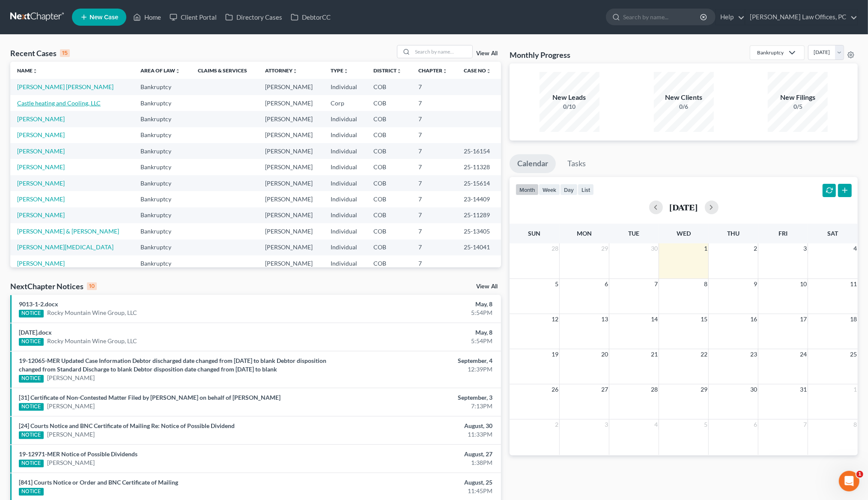 The image size is (868, 500). I want to click on a: Area of Lawunfold_more, so click(160, 71).